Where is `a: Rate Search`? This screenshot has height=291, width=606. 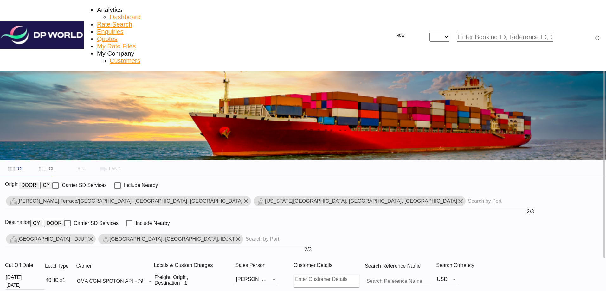 a: Rate Search is located at coordinates (114, 24).